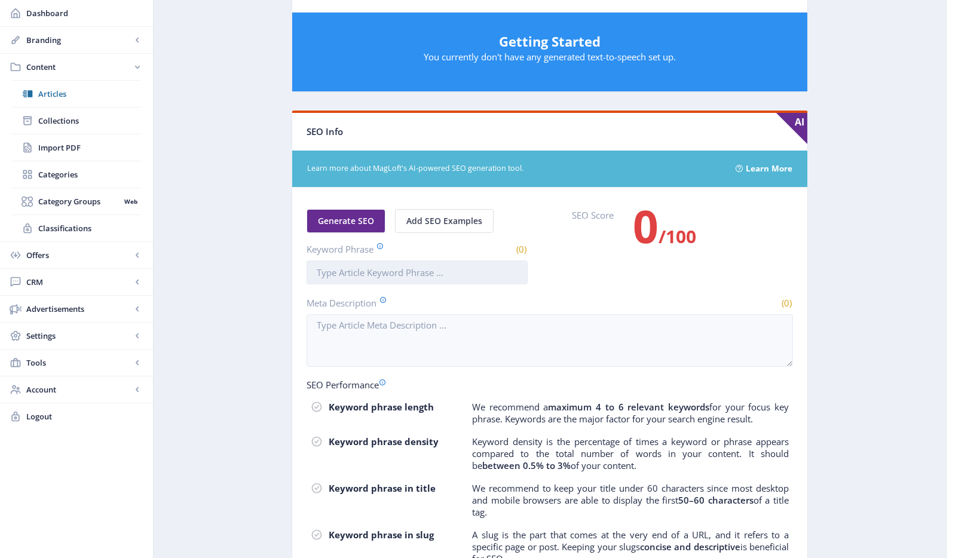 Image resolution: width=980 pixels, height=558 pixels. What do you see at coordinates (346, 221) in the screenshot?
I see `span: Generate SEO` at bounding box center [346, 221].